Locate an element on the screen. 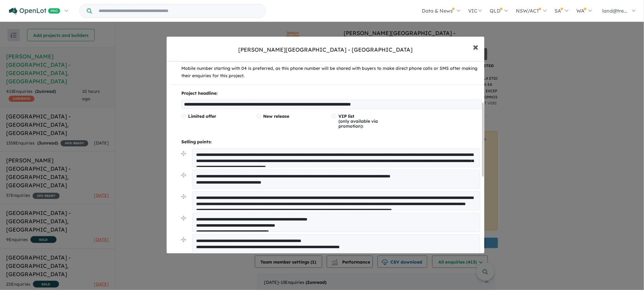 This screenshot has width=644, height=290. span: land@tre... is located at coordinates (615, 11).